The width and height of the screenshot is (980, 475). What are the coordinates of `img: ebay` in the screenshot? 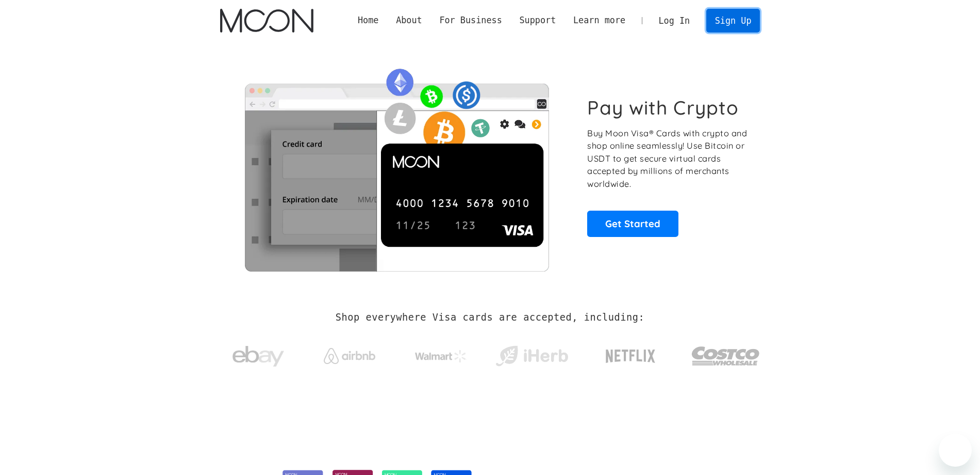 It's located at (258, 356).